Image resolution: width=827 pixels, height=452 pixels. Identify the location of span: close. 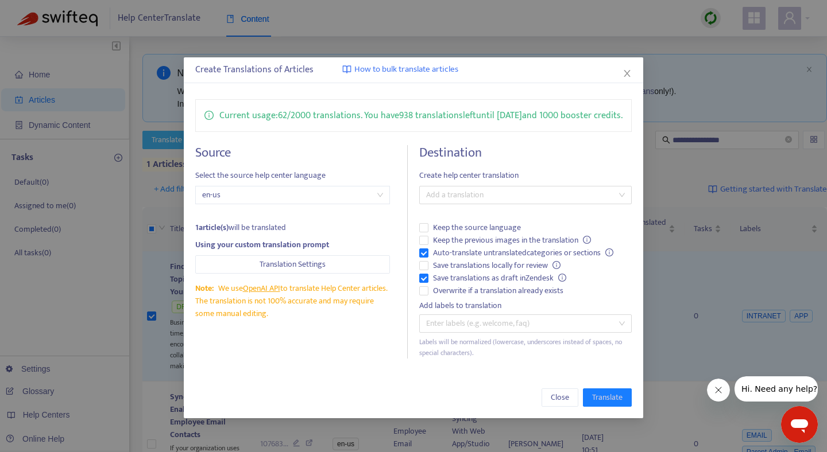
(627, 73).